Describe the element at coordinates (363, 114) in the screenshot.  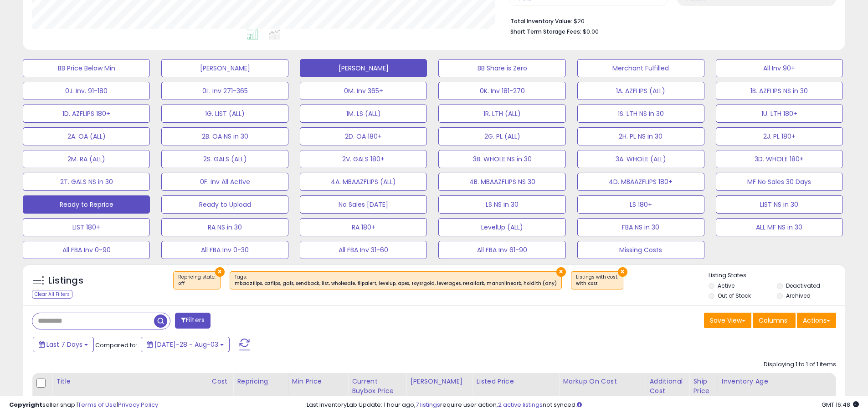
I see `button: 1M. LS (ALL)` at that location.